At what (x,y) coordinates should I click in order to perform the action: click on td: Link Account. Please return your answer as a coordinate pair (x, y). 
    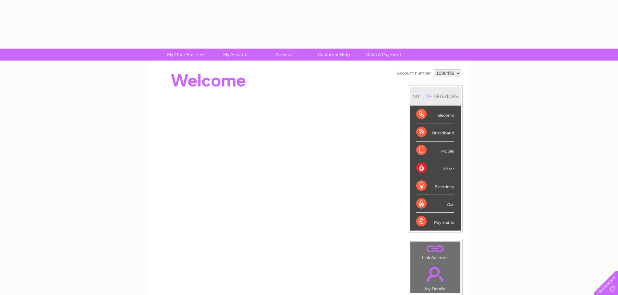
    Looking at the image, I should click on (435, 252).